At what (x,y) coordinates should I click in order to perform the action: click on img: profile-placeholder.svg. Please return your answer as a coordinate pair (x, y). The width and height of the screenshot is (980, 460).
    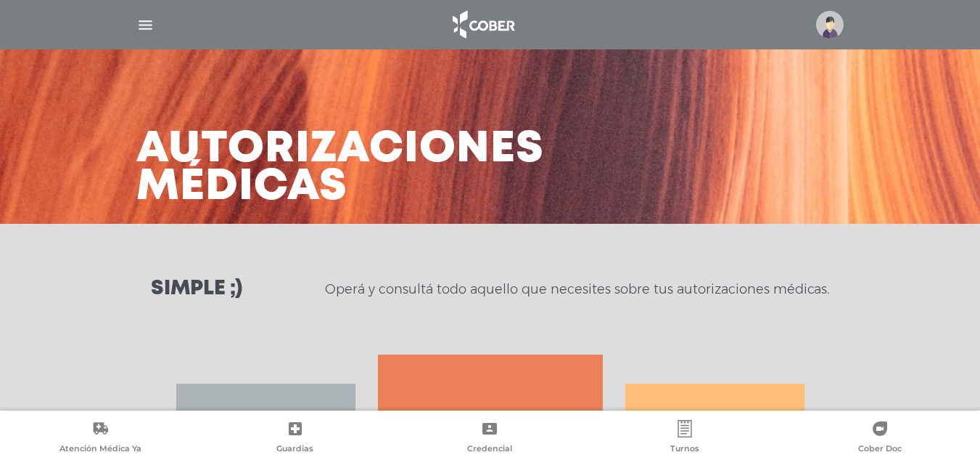
    Looking at the image, I should click on (830, 24).